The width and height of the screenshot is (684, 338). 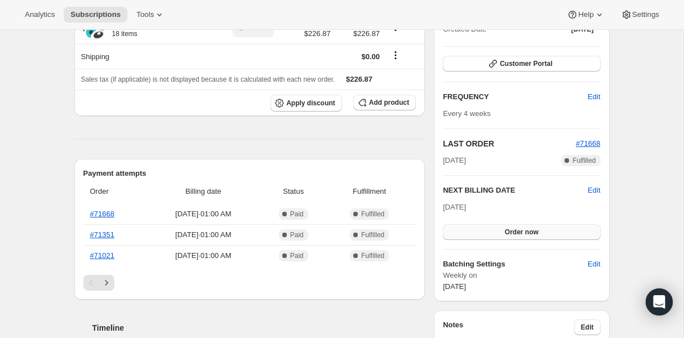 I want to click on span: Weekly on, so click(x=521, y=276).